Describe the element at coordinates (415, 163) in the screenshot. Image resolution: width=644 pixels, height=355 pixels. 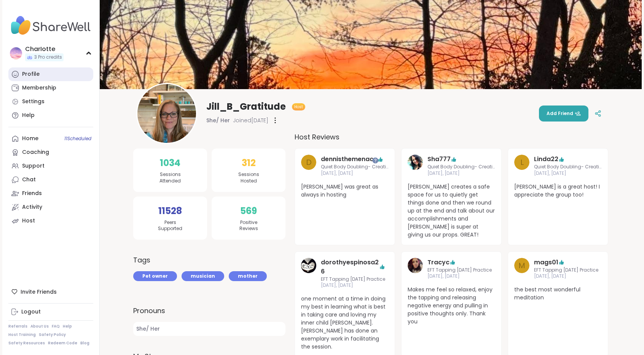
I see `img: Sha777` at that location.